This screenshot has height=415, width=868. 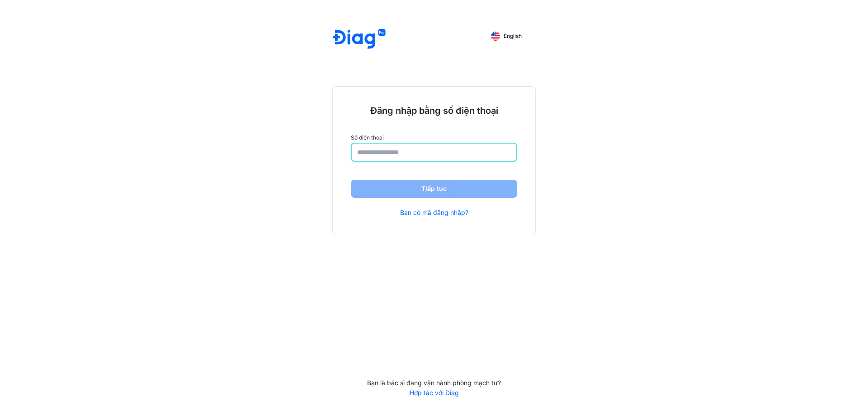 I want to click on a: Hợp tác với Diag, so click(x=434, y=393).